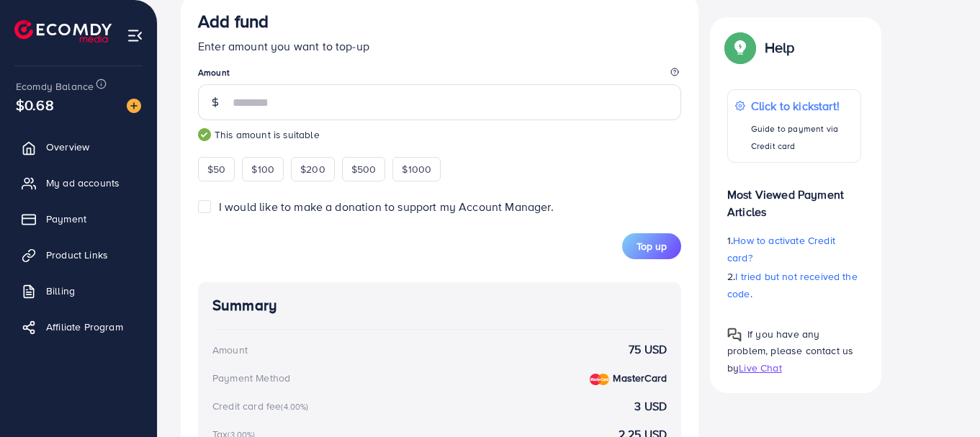 This screenshot has width=980, height=437. I want to click on img: image, so click(134, 106).